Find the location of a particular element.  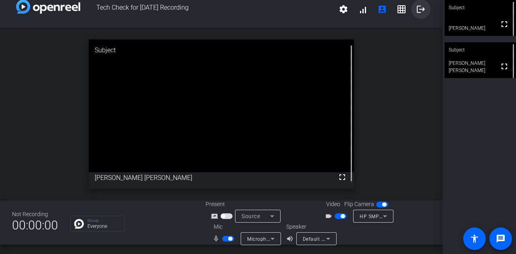

p: Everyone is located at coordinates (104, 226).